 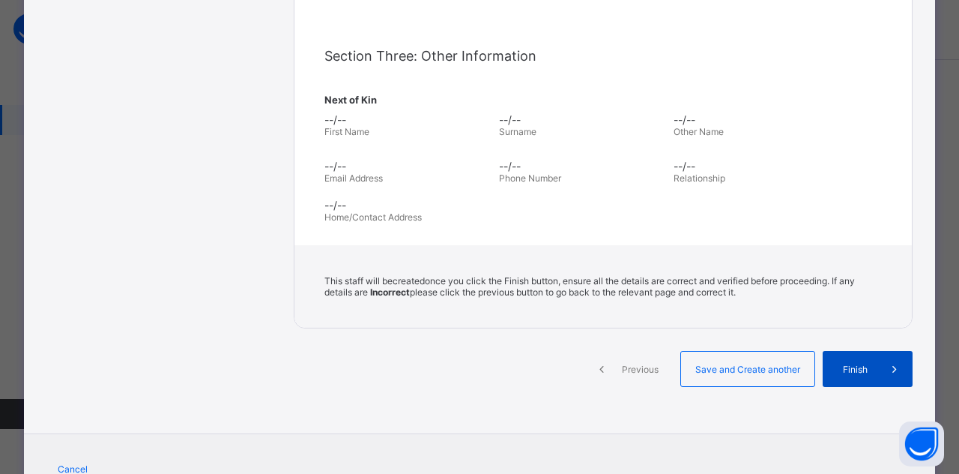 I want to click on span: First Name, so click(x=347, y=131).